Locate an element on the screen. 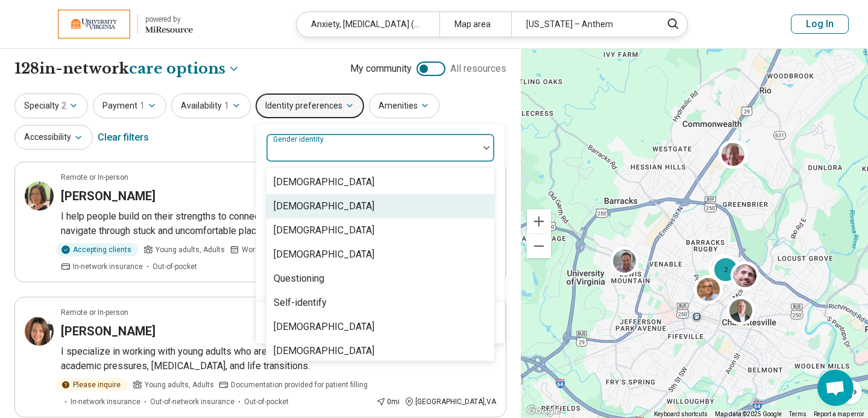 The height and width of the screenshot is (418, 868). p: I help people build on their strengths to connect back to their deeper selves. Together we skillf... is located at coordinates (278, 223).